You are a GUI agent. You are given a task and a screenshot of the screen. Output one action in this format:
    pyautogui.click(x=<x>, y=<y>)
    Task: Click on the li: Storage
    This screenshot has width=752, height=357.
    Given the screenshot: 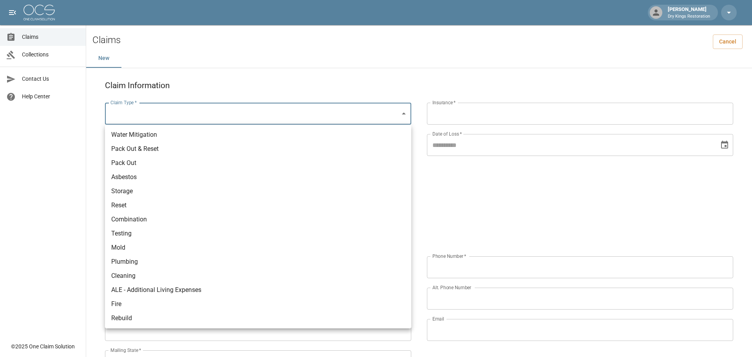 What is the action you would take?
    pyautogui.click(x=258, y=191)
    